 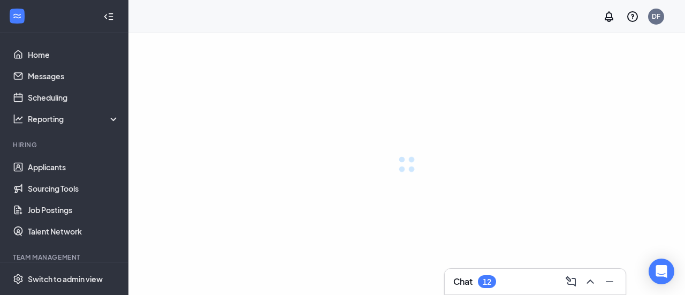 I want to click on div: 12, so click(x=487, y=281).